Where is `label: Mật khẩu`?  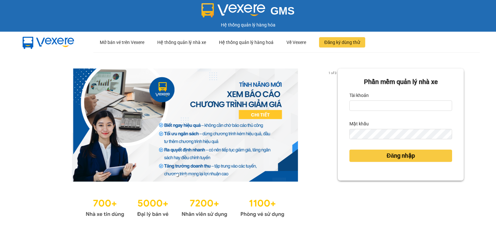
label: Mật khẩu is located at coordinates (359, 124).